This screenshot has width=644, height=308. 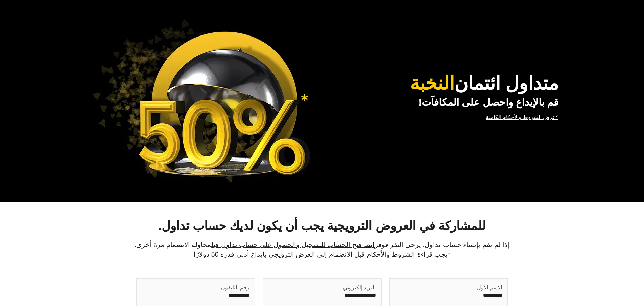 I want to click on strong: متداول ائتمان, so click(x=484, y=83).